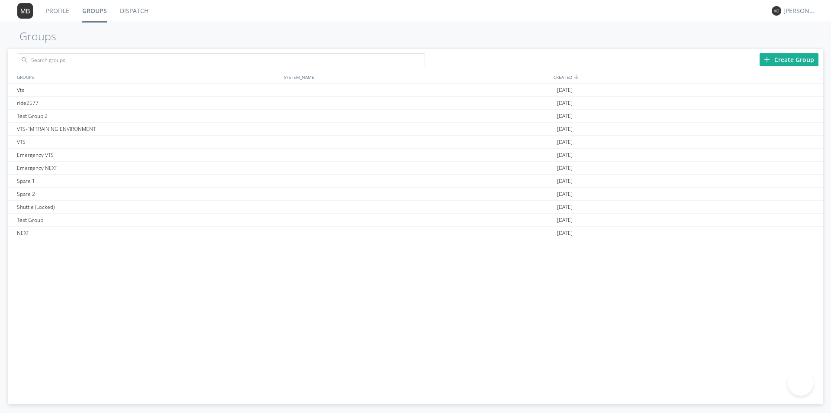 The width and height of the screenshot is (831, 413). Describe the element at coordinates (149, 233) in the screenshot. I see `div: NEXT` at that location.